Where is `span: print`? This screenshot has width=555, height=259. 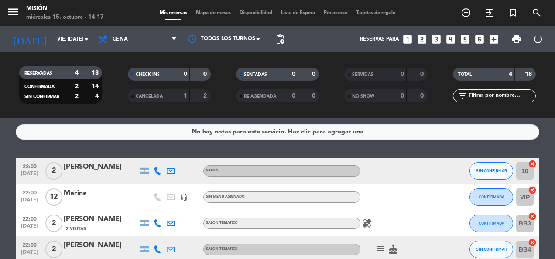
span: print is located at coordinates (517, 39).